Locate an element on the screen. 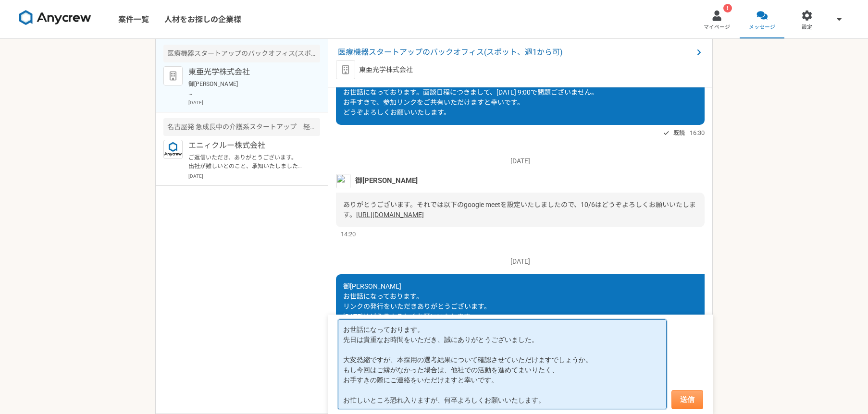  span: 16:30 is located at coordinates (697, 133).